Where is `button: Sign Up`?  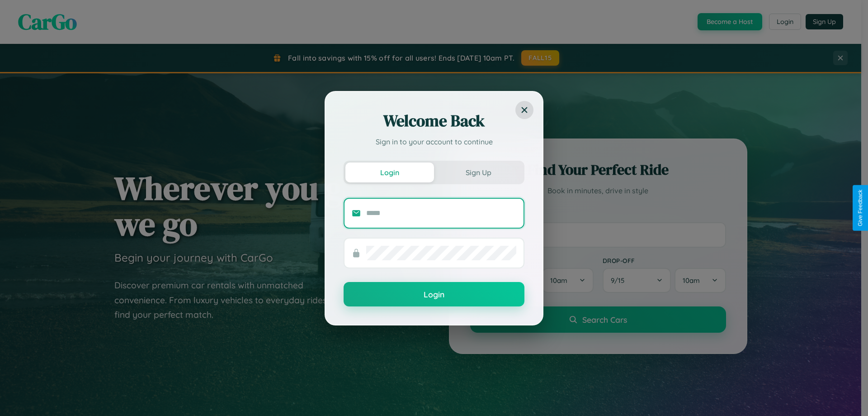 button: Sign Up is located at coordinates (478, 173).